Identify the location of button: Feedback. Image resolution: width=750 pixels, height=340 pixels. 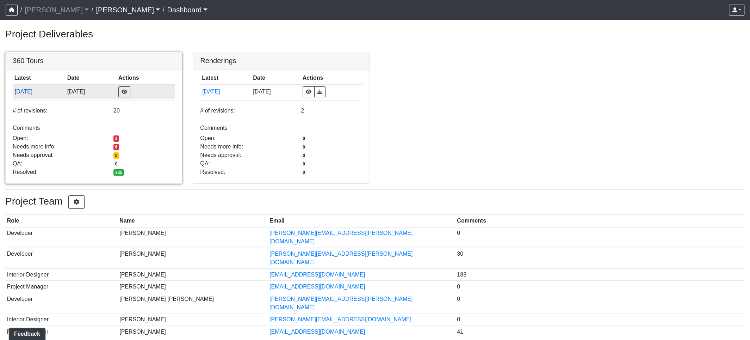
(22, 8).